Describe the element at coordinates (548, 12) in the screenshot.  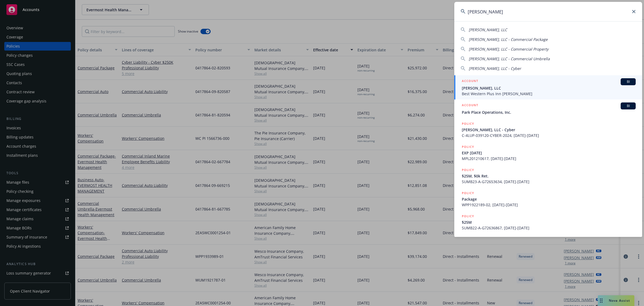
I see `input: Search...` at that location.